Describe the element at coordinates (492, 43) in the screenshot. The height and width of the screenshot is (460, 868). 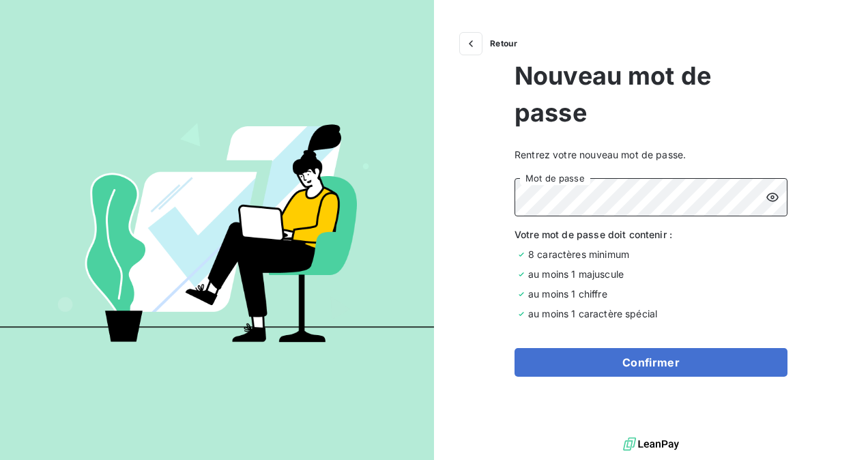
I see `button: Retour` at that location.